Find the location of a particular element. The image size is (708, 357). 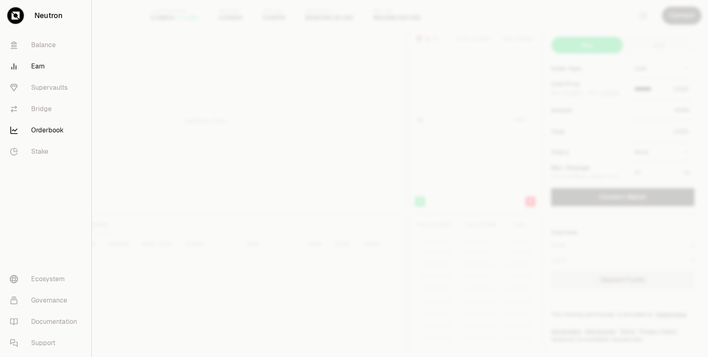

a: Supervaults is located at coordinates (45, 88).